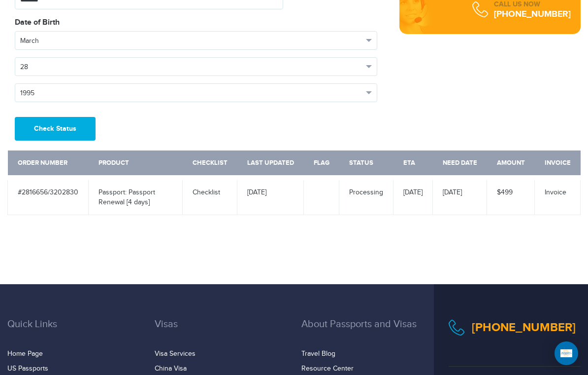 The width and height of the screenshot is (588, 375). I want to click on label: Date of Birth, so click(37, 22).